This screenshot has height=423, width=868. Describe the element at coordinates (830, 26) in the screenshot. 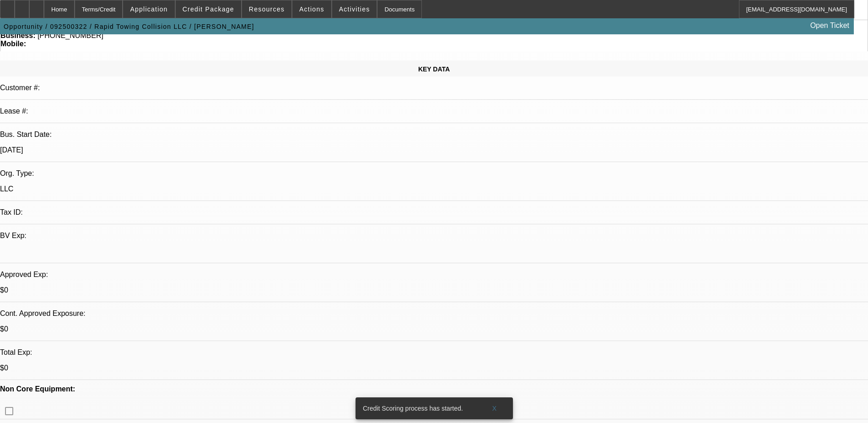

I see `a: Open Ticket` at that location.